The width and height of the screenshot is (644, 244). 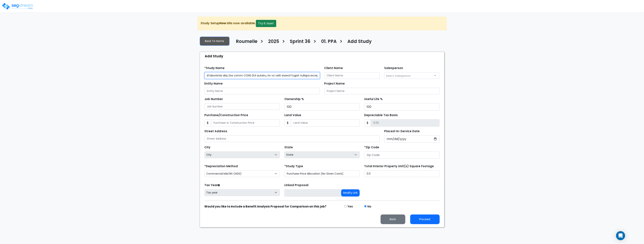 I want to click on label: Useful Life %, so click(x=374, y=99).